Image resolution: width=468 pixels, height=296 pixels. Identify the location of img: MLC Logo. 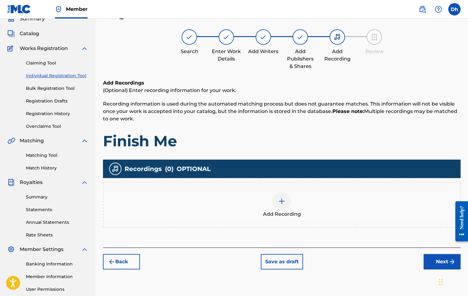
(19, 9).